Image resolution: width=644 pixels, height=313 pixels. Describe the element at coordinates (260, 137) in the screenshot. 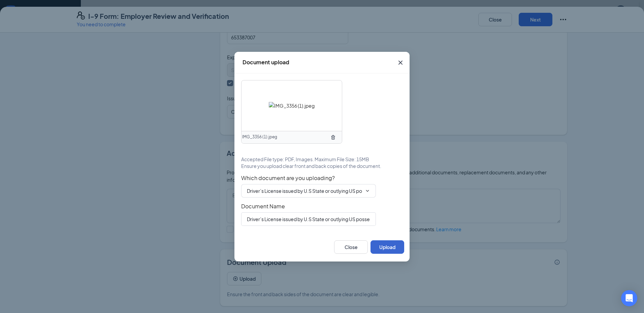

I see `span: IMG_3356 (1).jpeg` at that location.